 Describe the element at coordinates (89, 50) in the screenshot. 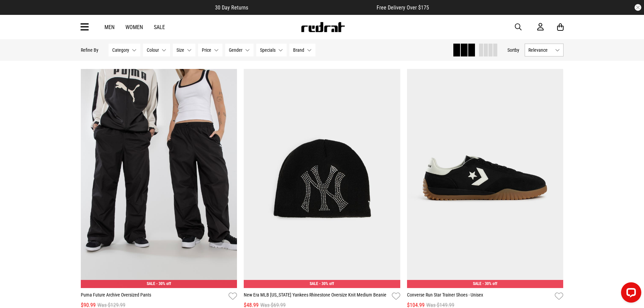

I see `p: Refine By` at that location.